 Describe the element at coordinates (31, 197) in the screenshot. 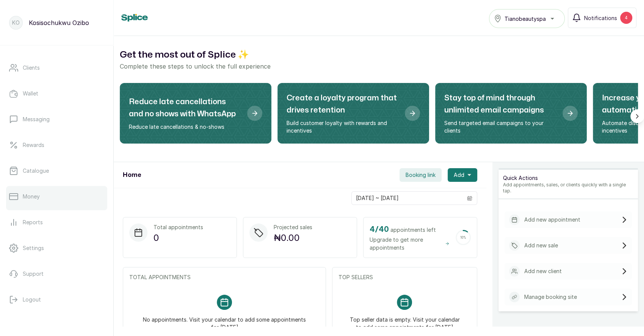

I see `p: Money` at that location.